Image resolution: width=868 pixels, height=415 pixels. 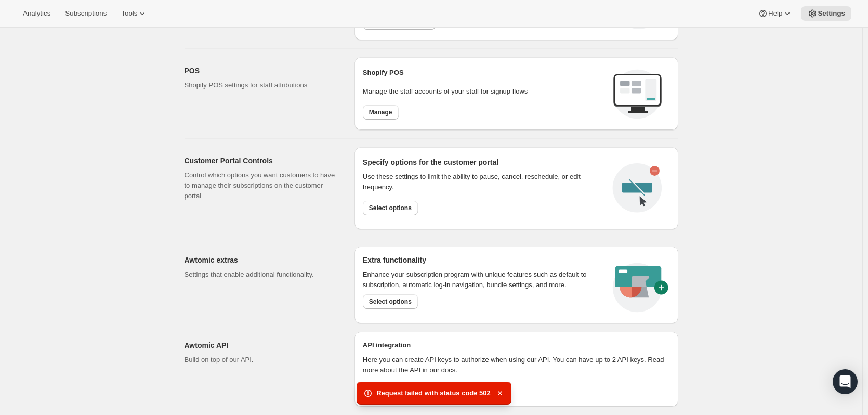 I want to click on button: Help, so click(x=775, y=14).